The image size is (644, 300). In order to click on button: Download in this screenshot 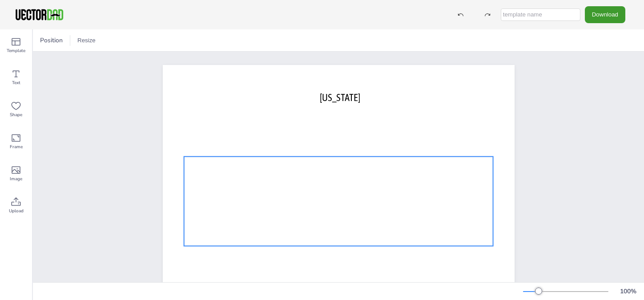, I will do `click(605, 14)`.